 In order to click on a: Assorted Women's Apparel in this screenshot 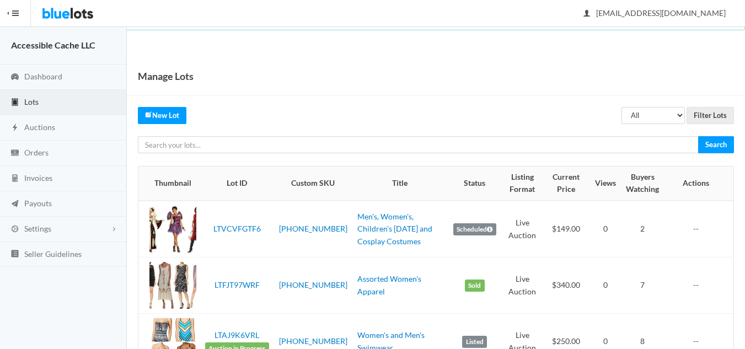, I will do `click(389, 285)`.